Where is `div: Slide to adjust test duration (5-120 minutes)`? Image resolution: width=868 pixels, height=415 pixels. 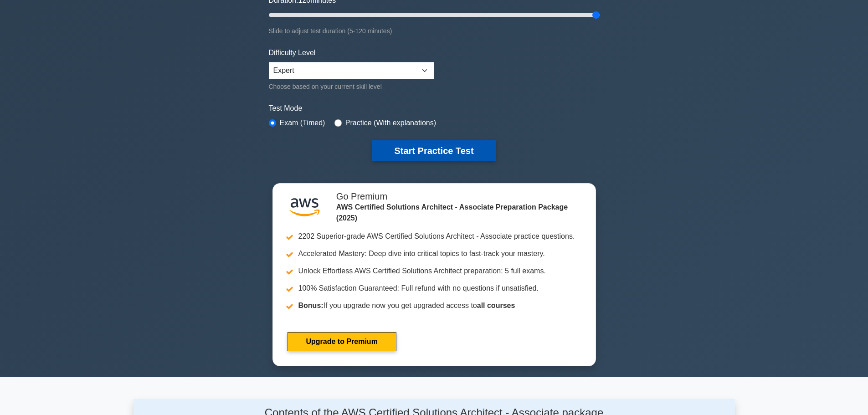 div: Slide to adjust test duration (5-120 minutes) is located at coordinates (434, 31).